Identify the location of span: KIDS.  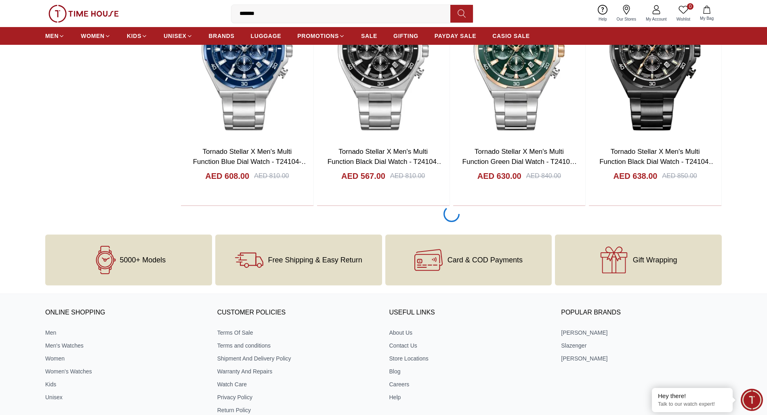
(134, 36).